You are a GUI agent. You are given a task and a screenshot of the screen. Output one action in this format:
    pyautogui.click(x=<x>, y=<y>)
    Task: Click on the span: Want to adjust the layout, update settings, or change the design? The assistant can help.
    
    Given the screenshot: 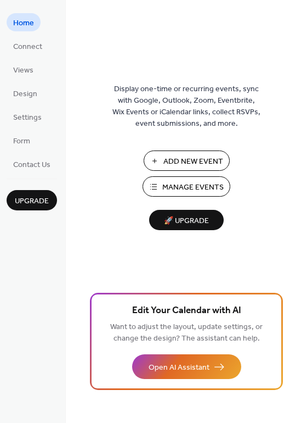 What is the action you would take?
    pyautogui.click(x=187, y=333)
    